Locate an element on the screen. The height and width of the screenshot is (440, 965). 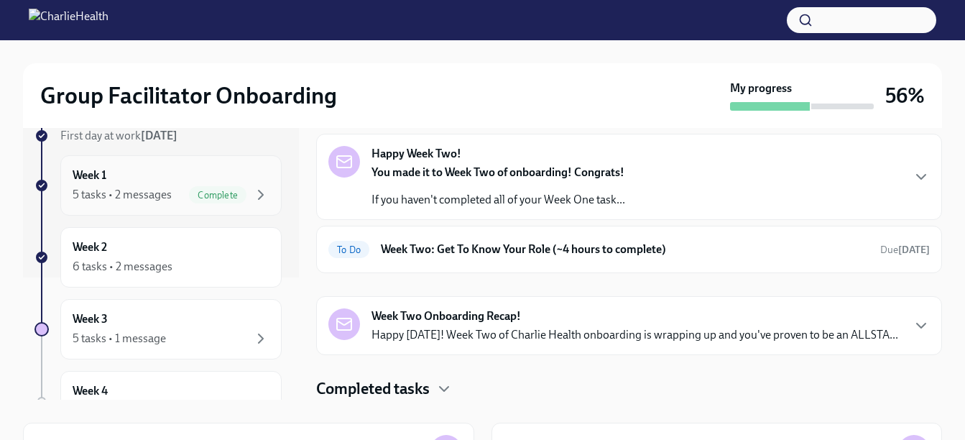
h6: Week 2 is located at coordinates (90, 247).